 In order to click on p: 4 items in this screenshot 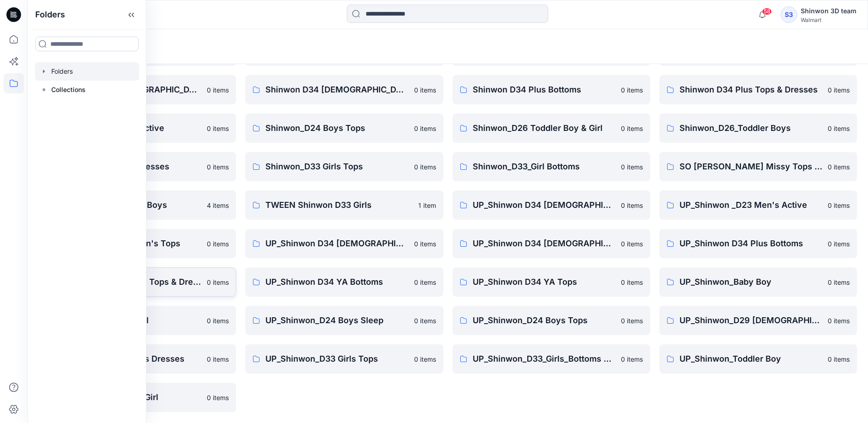, I will do `click(218, 205)`.